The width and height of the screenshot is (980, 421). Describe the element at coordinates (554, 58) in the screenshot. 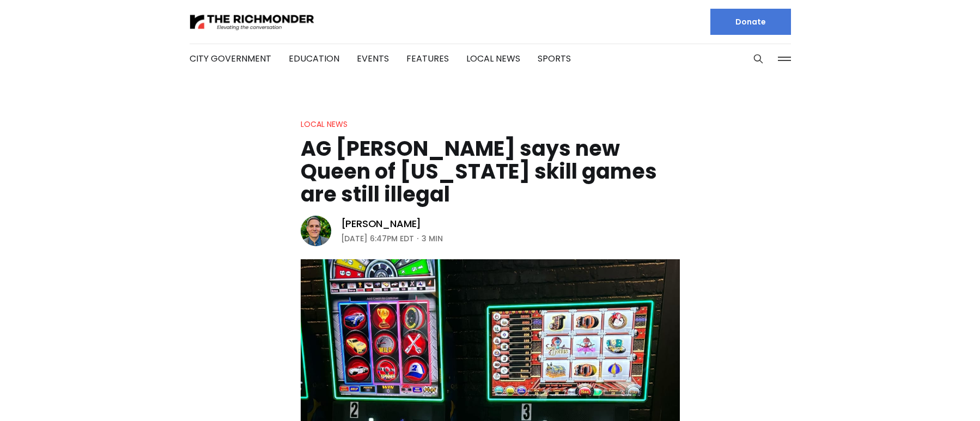

I see `a: Sports` at that location.